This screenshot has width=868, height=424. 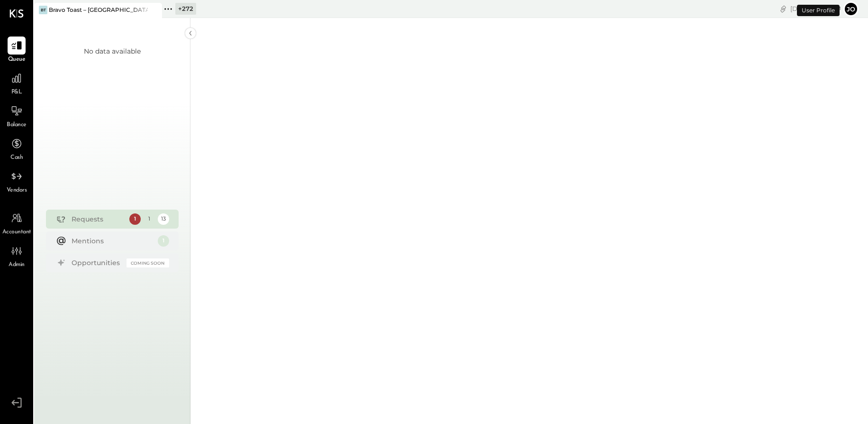 What do you see at coordinates (851, 9) in the screenshot?
I see `button: Jo` at bounding box center [851, 9].